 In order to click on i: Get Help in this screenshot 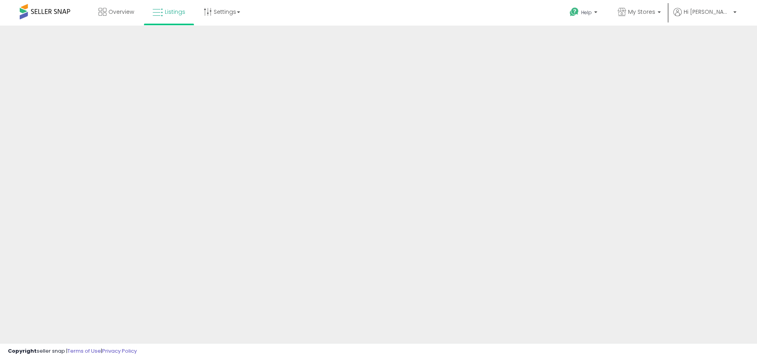, I will do `click(574, 12)`.